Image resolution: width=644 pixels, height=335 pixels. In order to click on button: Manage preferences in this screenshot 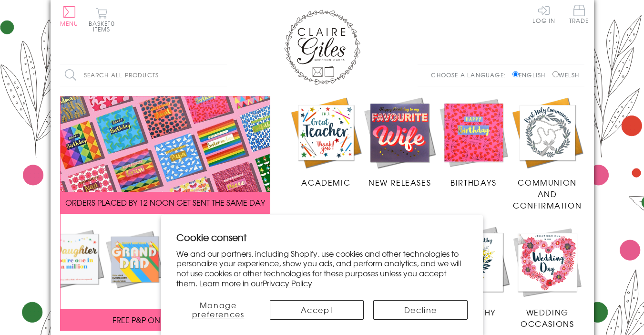, I will do `click(218, 310)`.